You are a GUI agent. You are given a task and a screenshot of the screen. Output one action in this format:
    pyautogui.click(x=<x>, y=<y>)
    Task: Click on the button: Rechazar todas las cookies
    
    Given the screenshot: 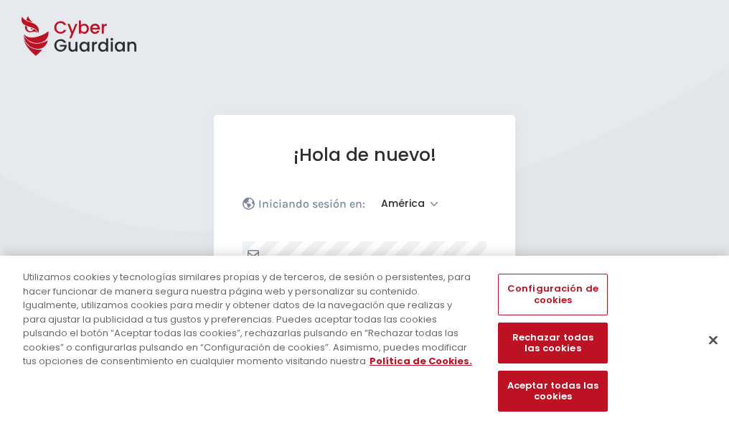 What is the action you would take?
    pyautogui.click(x=553, y=342)
    